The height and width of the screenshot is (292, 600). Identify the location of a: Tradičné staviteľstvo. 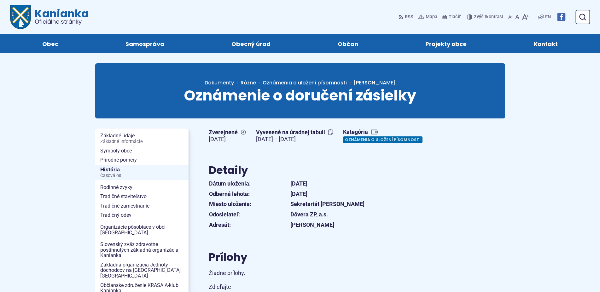
(142, 197).